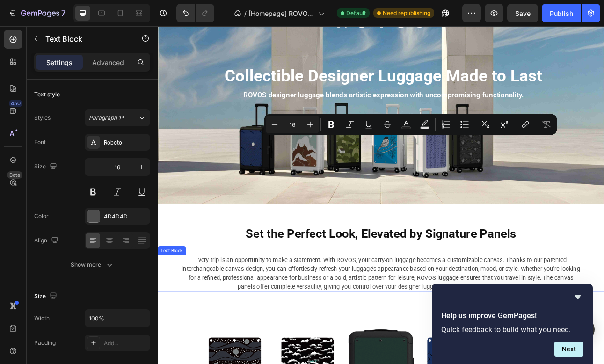 Image resolution: width=604 pixels, height=364 pixels. Describe the element at coordinates (118, 118) in the screenshot. I see `button: Paragraph 1*` at that location.